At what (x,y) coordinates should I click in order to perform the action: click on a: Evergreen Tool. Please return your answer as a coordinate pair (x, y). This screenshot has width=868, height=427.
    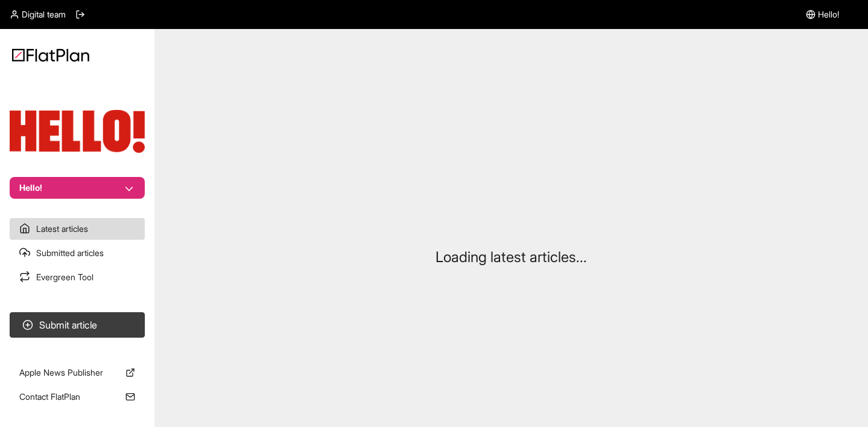
    Looking at the image, I should click on (77, 277).